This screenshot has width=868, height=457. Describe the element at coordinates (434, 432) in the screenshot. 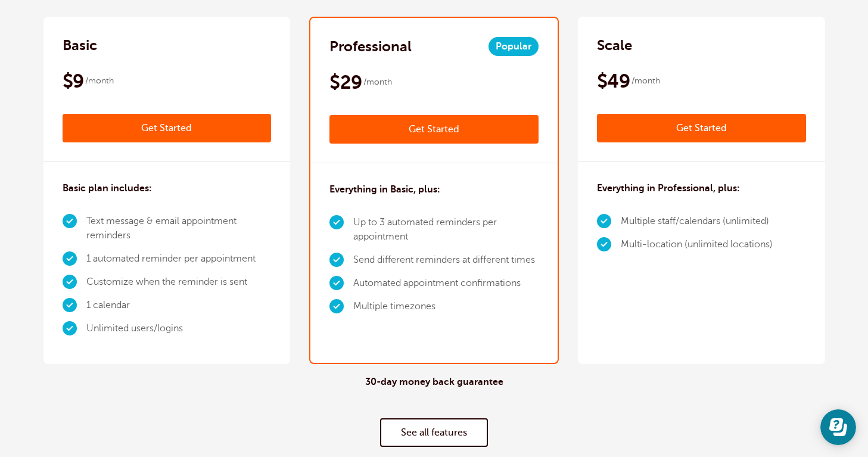

I see `a: See all features` at that location.